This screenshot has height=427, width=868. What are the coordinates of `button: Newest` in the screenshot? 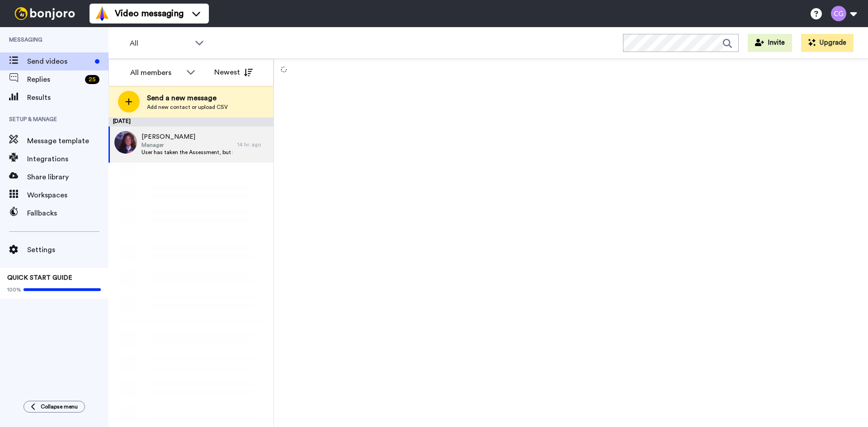 It's located at (234, 72).